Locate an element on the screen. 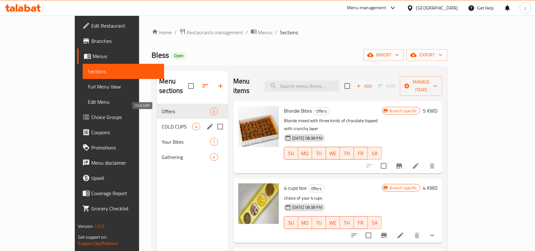 The height and width of the screenshot is (251, 535). span: Gathering is located at coordinates (186, 157).